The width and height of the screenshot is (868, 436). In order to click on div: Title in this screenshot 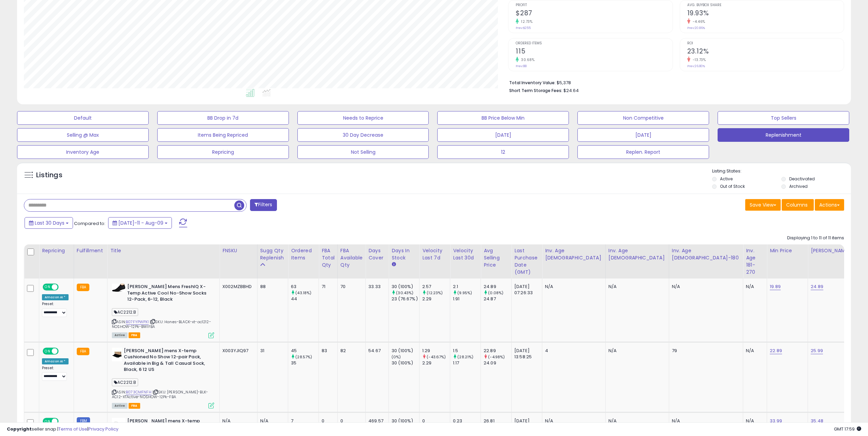, I will do `click(164, 251)`.